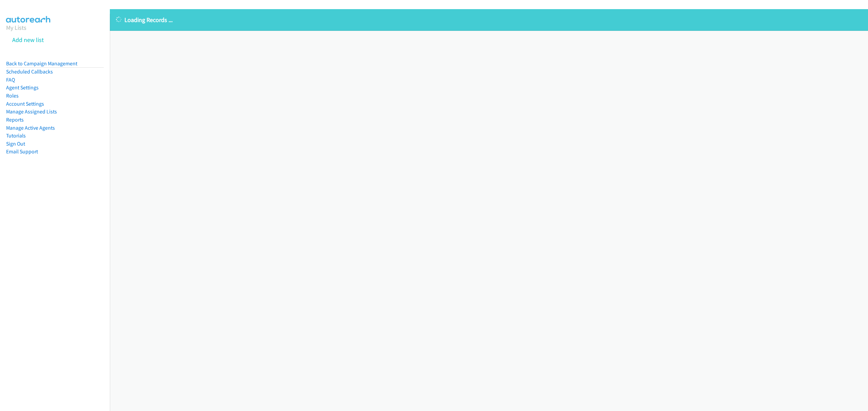 The height and width of the screenshot is (411, 868). I want to click on a: FAQ, so click(11, 80).